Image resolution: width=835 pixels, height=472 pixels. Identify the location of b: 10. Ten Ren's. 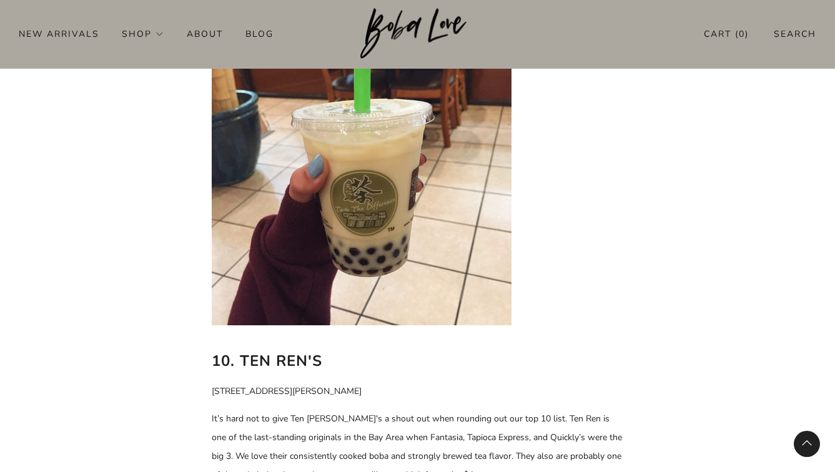
(267, 361).